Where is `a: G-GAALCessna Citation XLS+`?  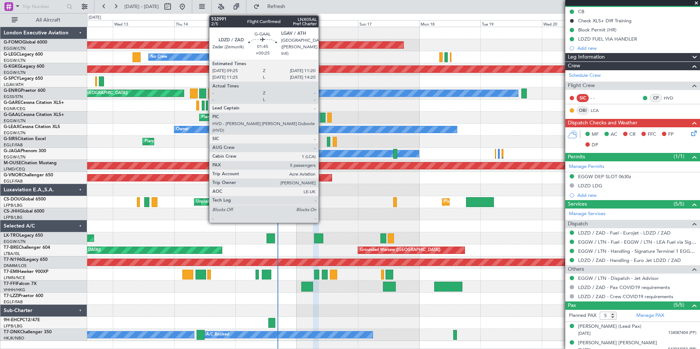 a: G-GAALCessna Citation XLS+ is located at coordinates (34, 115).